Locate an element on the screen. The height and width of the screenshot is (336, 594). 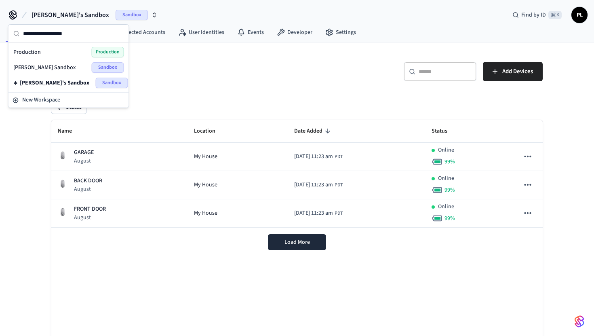
span: Location is located at coordinates (210, 131).